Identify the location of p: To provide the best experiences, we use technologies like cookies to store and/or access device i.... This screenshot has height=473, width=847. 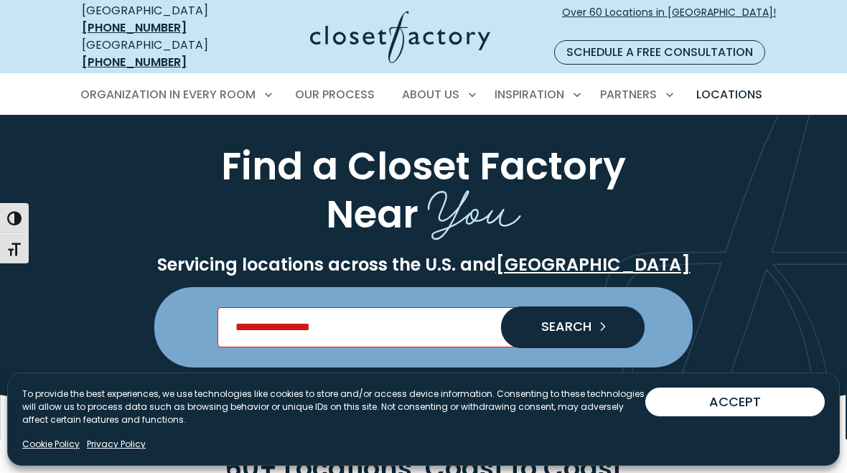
(334, 407).